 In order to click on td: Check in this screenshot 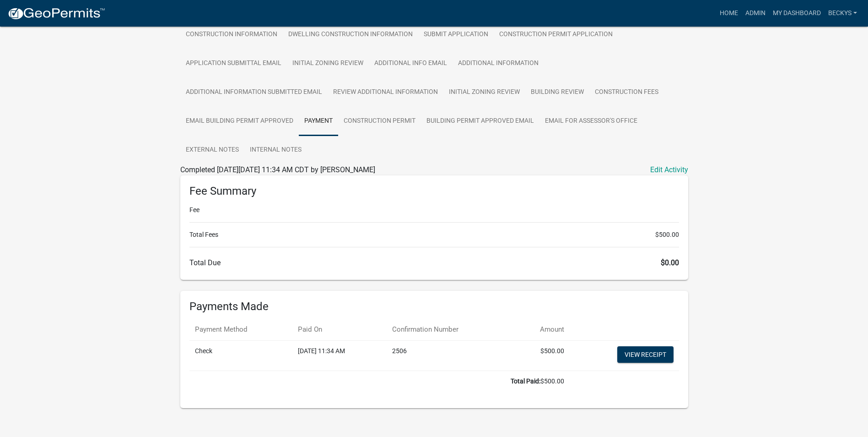, I will do `click(241, 355)`.